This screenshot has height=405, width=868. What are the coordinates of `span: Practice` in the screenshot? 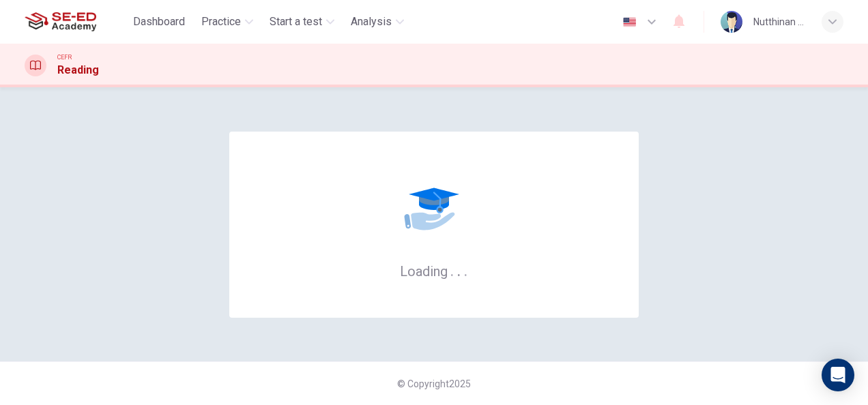 It's located at (221, 22).